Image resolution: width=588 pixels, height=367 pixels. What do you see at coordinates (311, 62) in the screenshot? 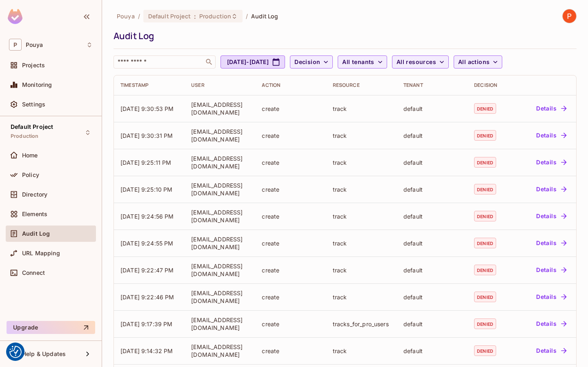
I see `button: Decision` at bounding box center [311, 62].